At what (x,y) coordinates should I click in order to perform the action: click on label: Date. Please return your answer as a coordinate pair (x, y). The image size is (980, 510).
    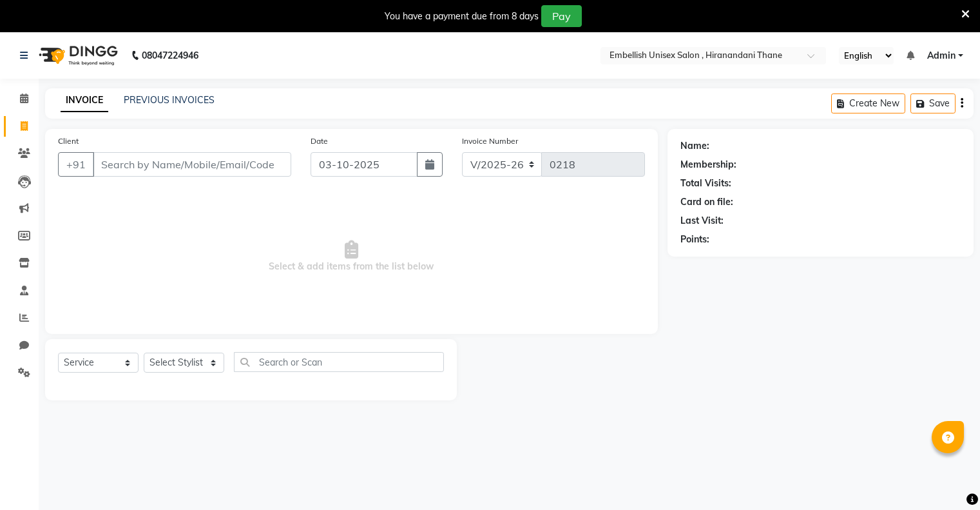
    Looking at the image, I should click on (319, 141).